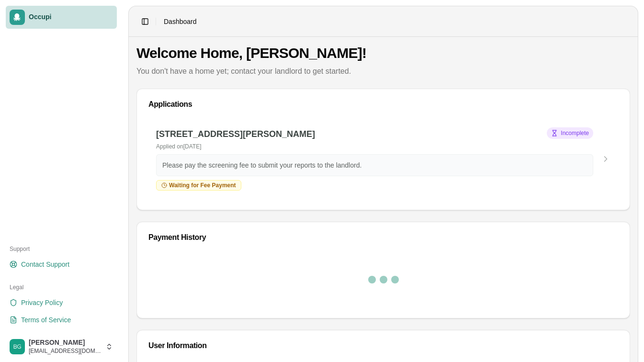 Image resolution: width=644 pixels, height=362 pixels. What do you see at coordinates (574, 133) in the screenshot?
I see `span: Incomplete` at bounding box center [574, 133].